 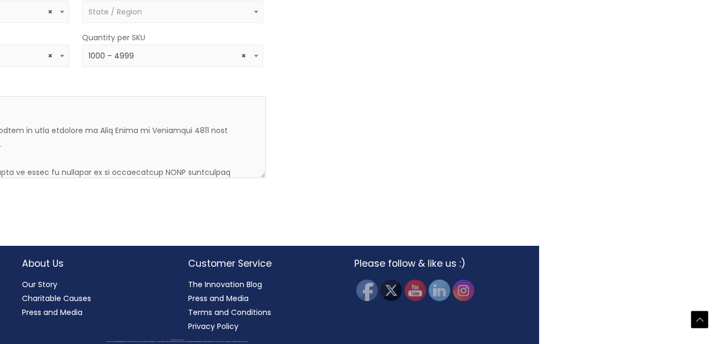 I want to click on h2: Customer Service, so click(x=260, y=263).